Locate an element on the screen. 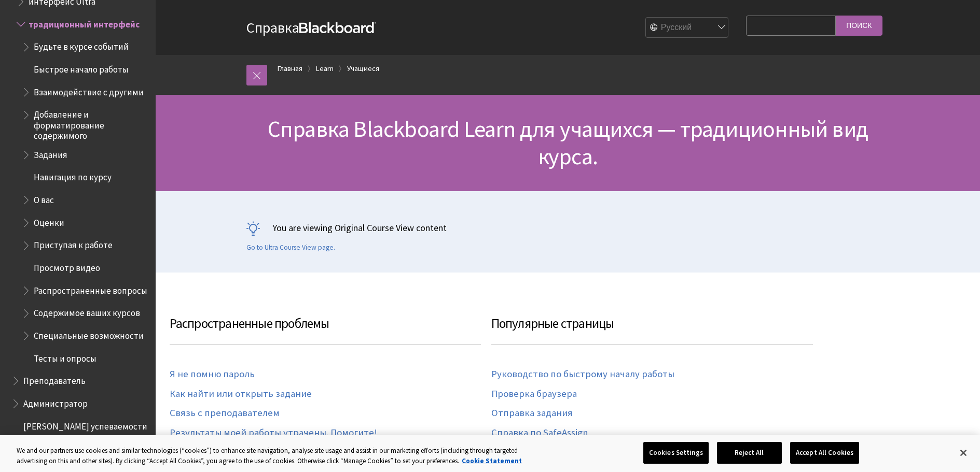  a: Я не помню пароль is located at coordinates (212, 374).